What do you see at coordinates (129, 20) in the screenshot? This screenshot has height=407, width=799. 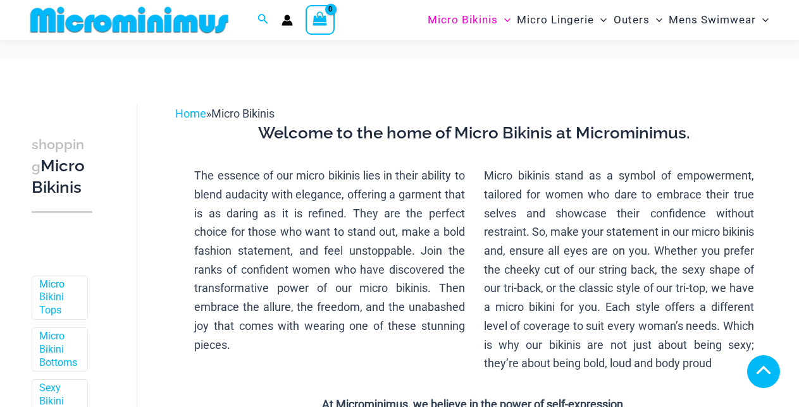 I see `img: MM SHOP LOGO FLAT` at bounding box center [129, 20].